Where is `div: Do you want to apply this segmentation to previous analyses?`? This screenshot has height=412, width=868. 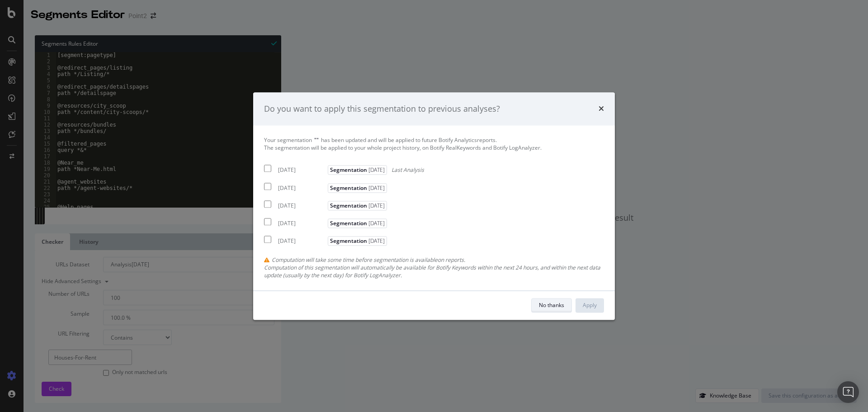
div: Do you want to apply this segmentation to previous analyses? is located at coordinates (382, 109).